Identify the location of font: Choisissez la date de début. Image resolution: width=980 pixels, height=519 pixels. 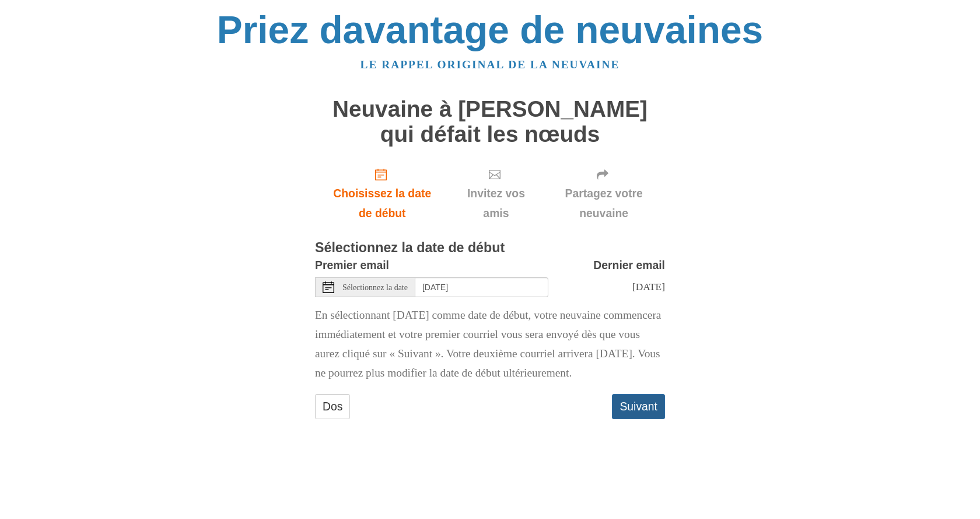
(382, 203).